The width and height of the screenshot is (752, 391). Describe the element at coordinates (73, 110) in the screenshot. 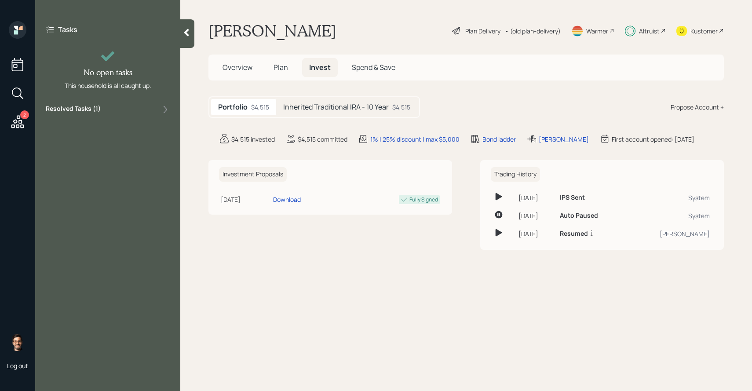

I see `label: Resolved Tasks ( 1 )` at that location.